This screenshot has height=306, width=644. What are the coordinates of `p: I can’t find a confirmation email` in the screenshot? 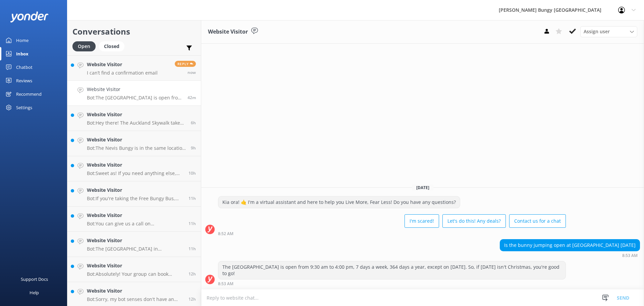 It's located at (122, 73).